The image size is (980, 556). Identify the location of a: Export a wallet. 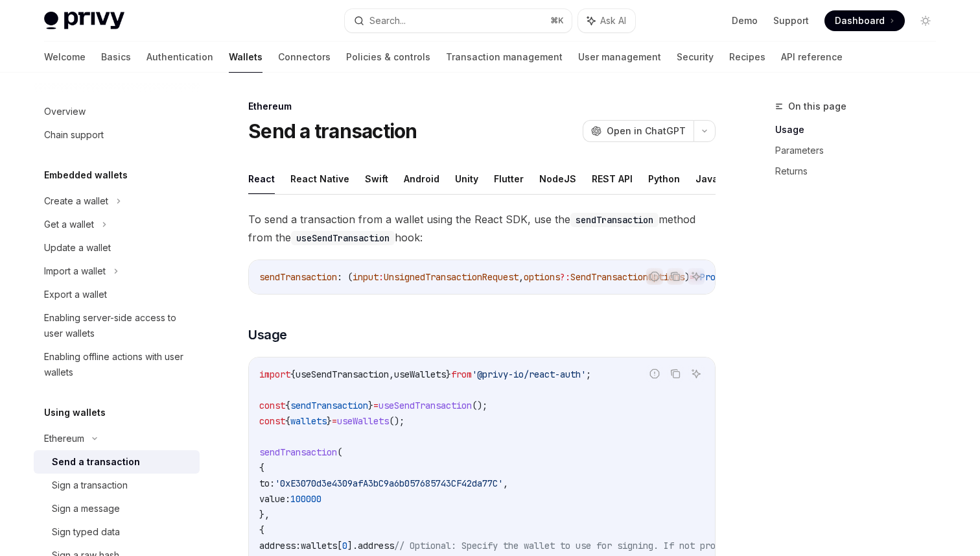
(116, 294).